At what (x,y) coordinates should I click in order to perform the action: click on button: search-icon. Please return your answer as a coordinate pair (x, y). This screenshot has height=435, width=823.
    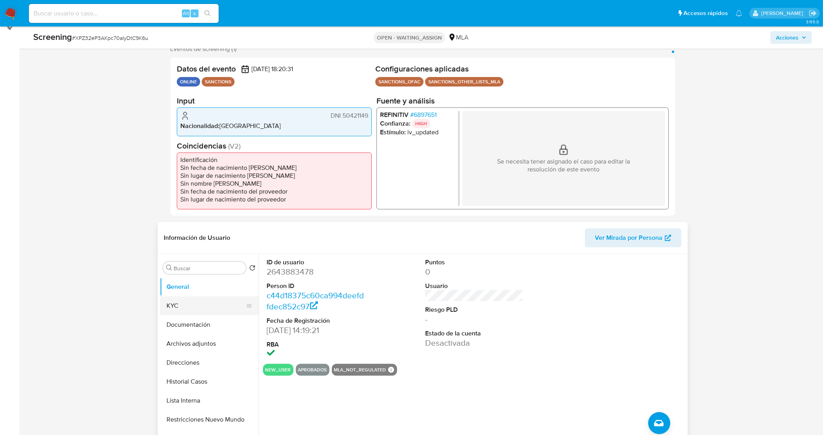
    Looking at the image, I should click on (207, 13).